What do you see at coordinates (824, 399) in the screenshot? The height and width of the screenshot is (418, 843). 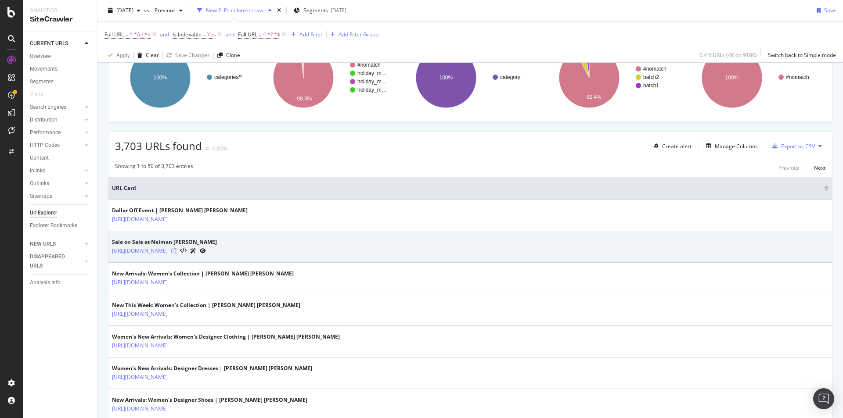 I see `div: Open Intercom Messenger` at bounding box center [824, 399].